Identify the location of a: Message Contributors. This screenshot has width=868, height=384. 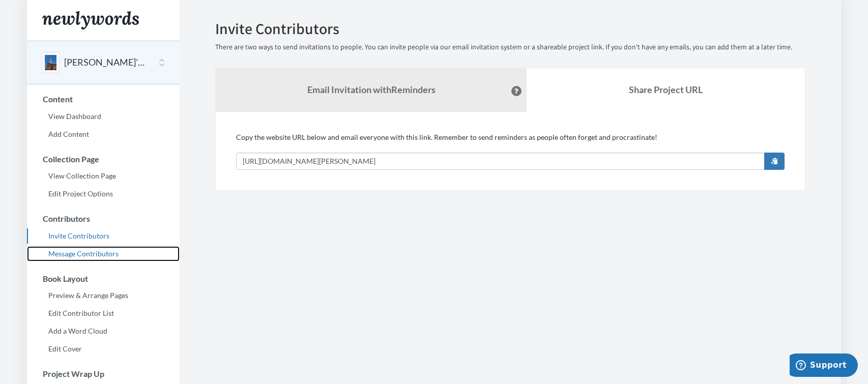
(103, 253).